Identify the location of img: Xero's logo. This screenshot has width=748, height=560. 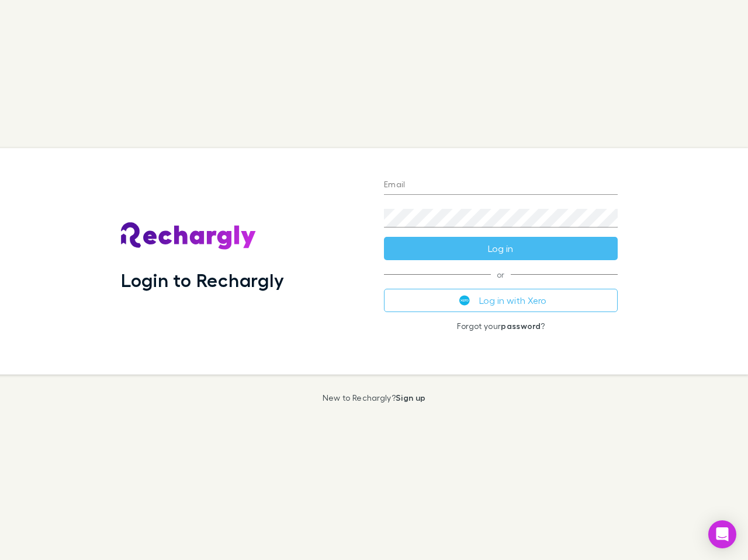
(464, 300).